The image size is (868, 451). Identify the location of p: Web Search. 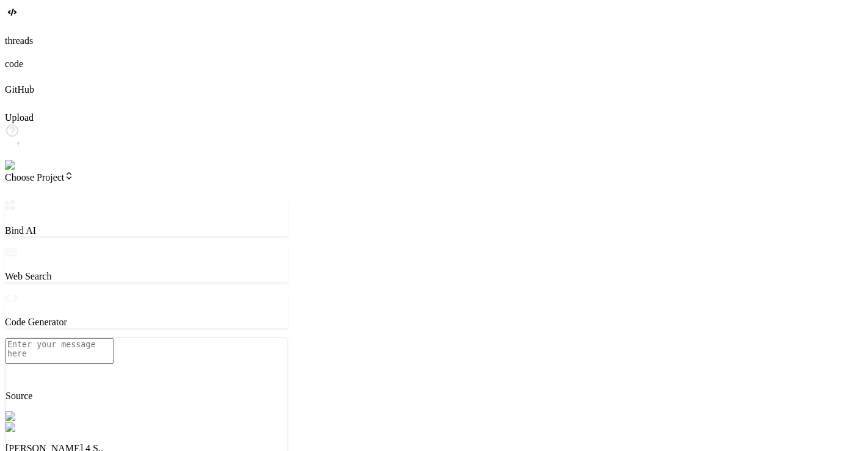
(146, 276).